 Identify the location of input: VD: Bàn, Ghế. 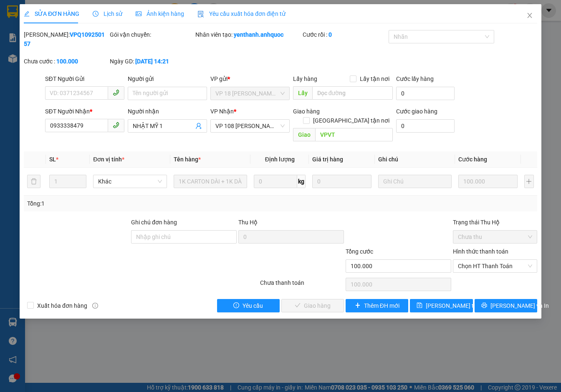
(211, 182).